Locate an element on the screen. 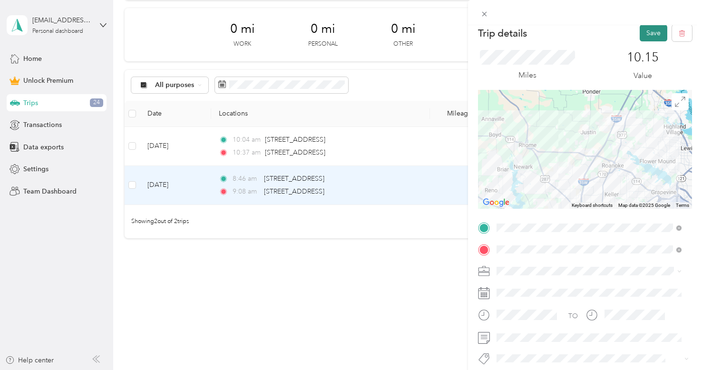 This screenshot has height=370, width=702. p: Trip details is located at coordinates (503, 33).